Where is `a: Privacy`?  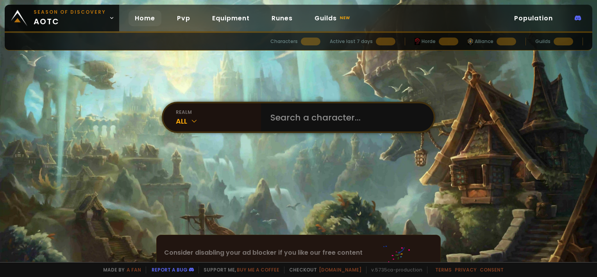
a: Privacy is located at coordinates (466, 269).